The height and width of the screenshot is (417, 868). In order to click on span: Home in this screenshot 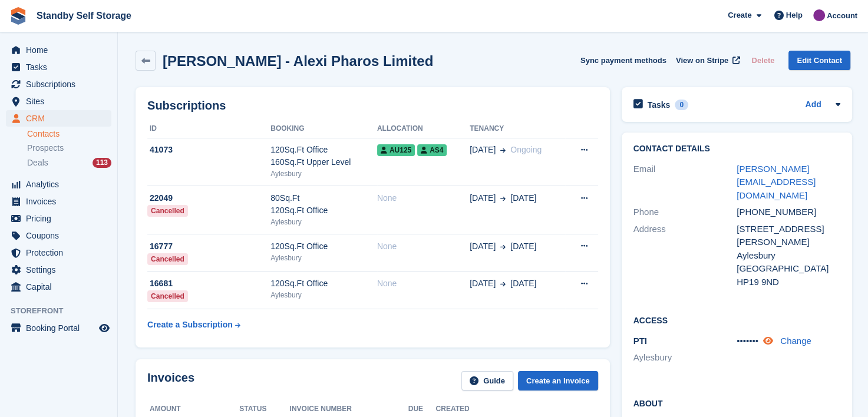, I will do `click(61, 50)`.